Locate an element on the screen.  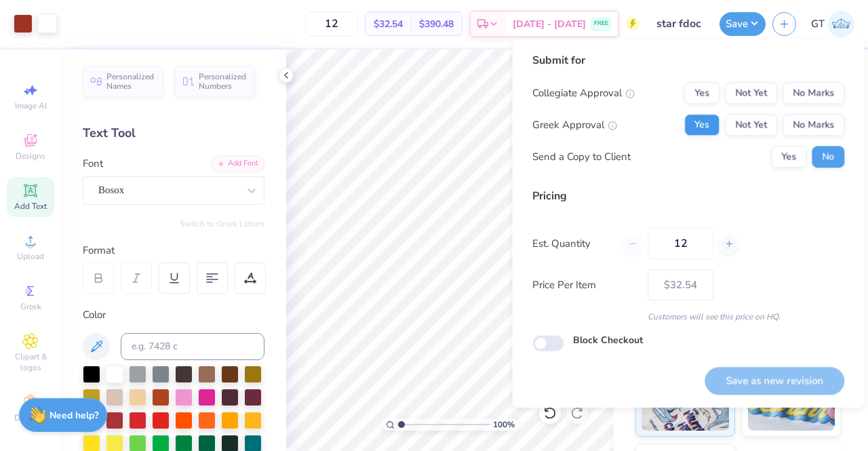
span: Personalized Names is located at coordinates (130, 82).